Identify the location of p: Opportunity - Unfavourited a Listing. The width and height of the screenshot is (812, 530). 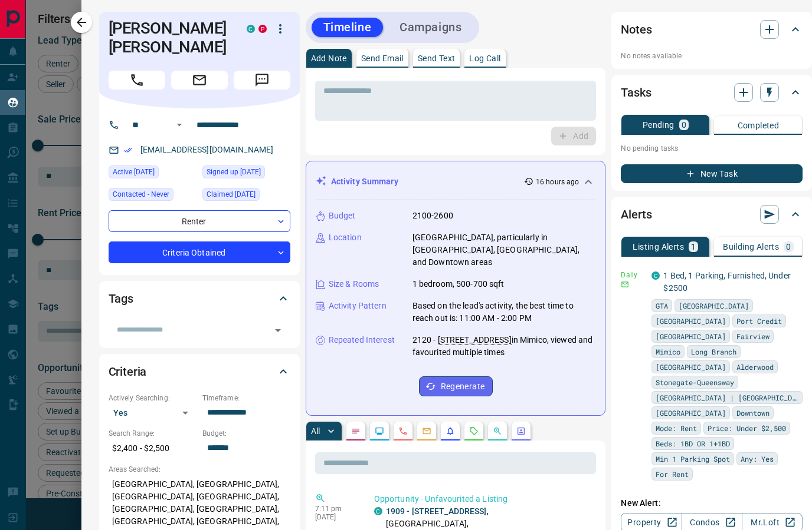
(482, 499).